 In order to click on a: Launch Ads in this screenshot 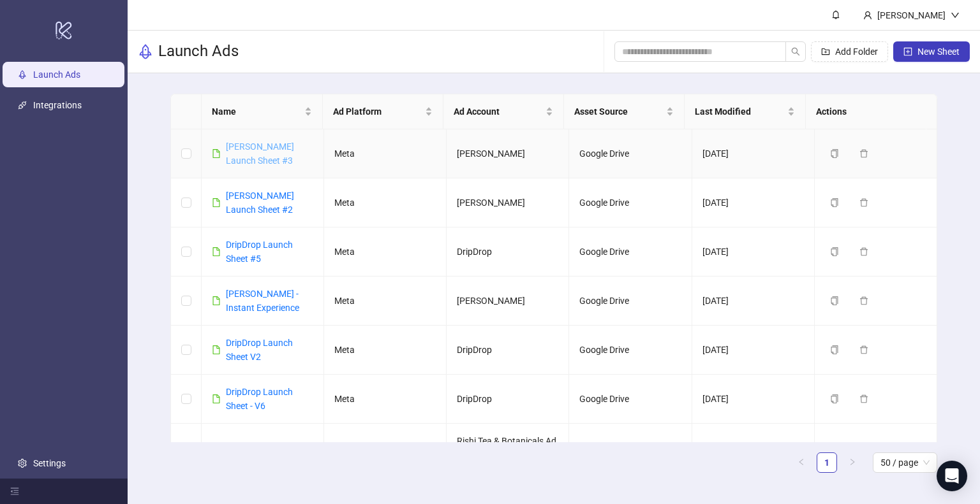, I will do `click(57, 74)`.